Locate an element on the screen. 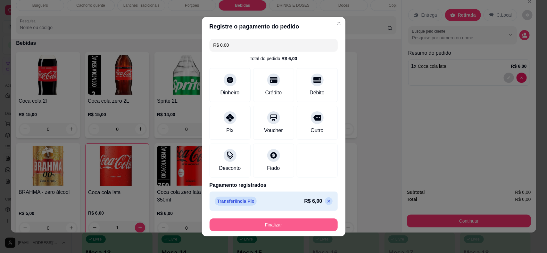 Image resolution: width=547 pixels, height=253 pixels. p: Transferência Pix is located at coordinates (236, 201).